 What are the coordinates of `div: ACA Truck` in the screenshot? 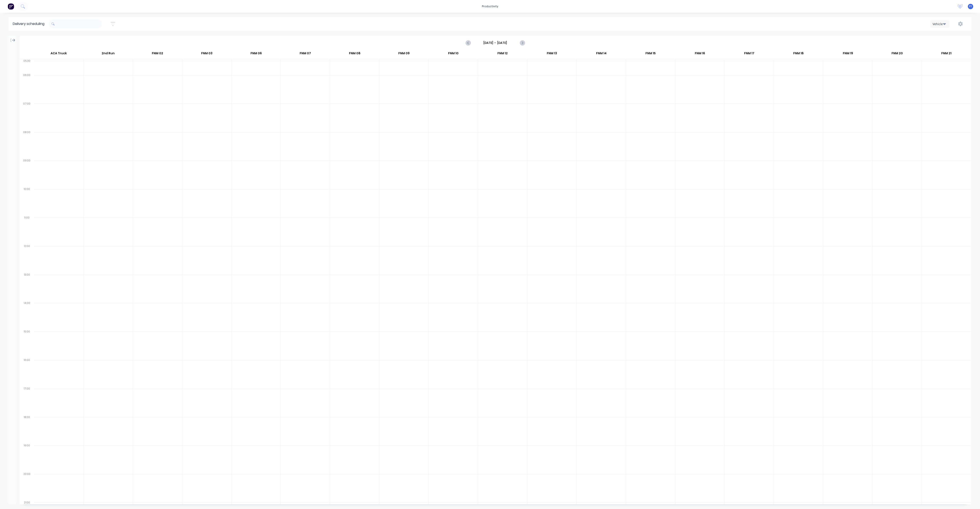 It's located at (59, 54).